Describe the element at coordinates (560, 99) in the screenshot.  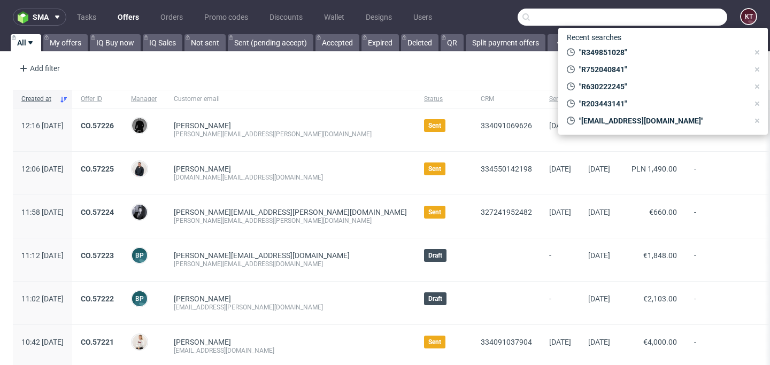
I see `span: Sent on` at that location.